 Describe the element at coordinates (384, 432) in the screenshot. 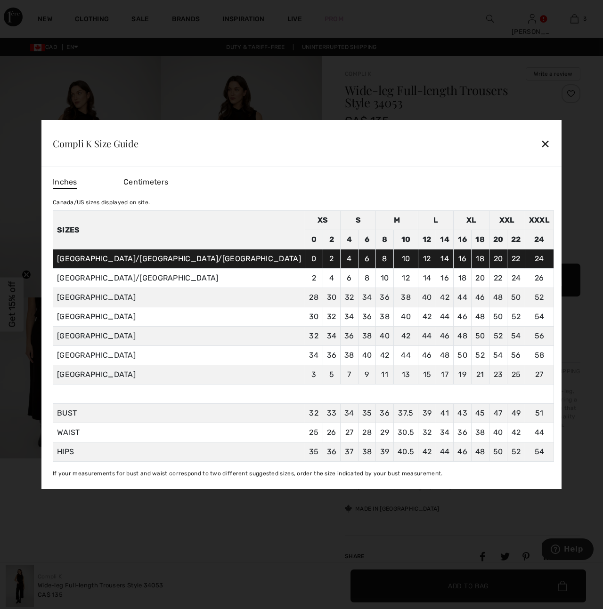

I see `span: 29` at that location.